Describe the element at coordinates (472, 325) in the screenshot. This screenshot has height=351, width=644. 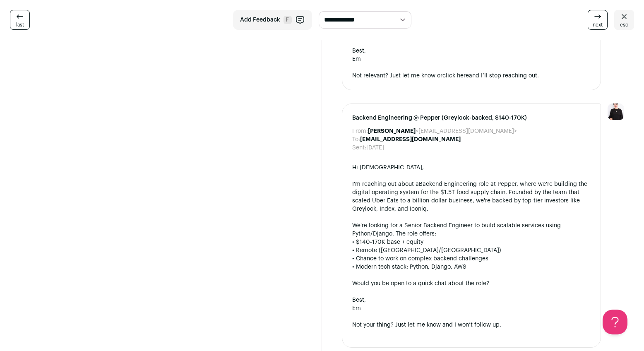
I see `div: Not your thing? Just let me know and I won’t follow up.` at that location.